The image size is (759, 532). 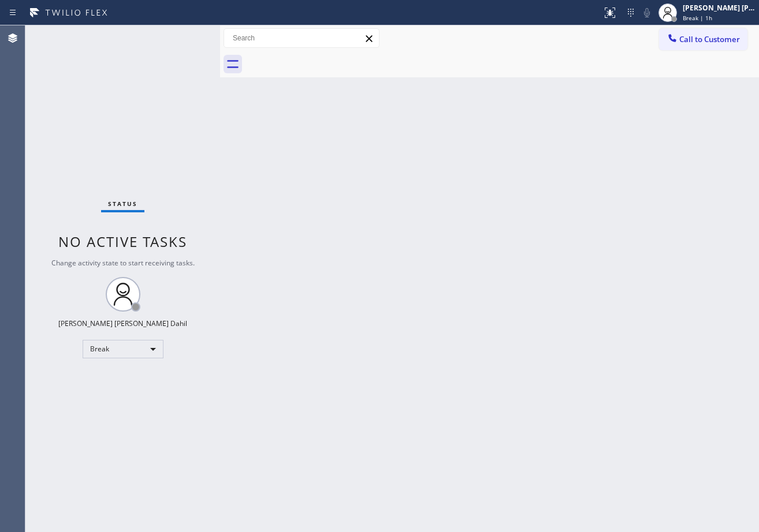 What do you see at coordinates (122, 241) in the screenshot?
I see `span: No active tasks` at bounding box center [122, 241].